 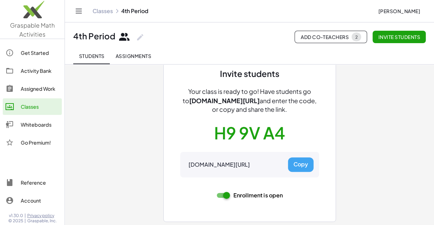 What do you see at coordinates (399, 37) in the screenshot?
I see `span: Invite students` at bounding box center [399, 37].